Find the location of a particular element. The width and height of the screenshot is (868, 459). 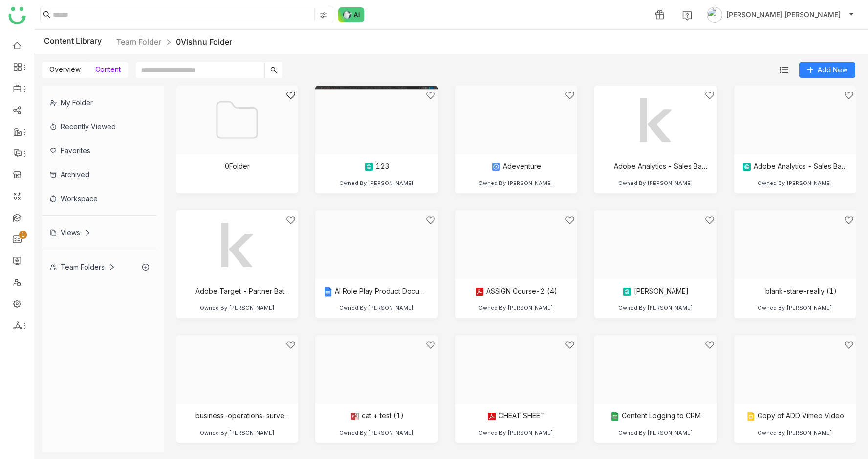

div: cat + test (1) is located at coordinates (377, 416).